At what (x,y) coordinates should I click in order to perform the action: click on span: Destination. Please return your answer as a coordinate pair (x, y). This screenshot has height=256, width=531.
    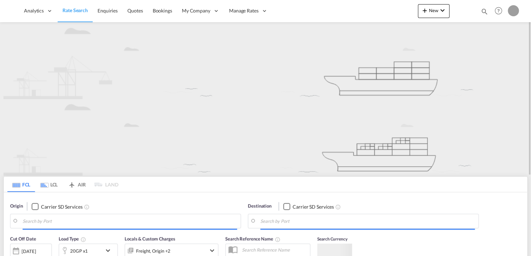
    Looking at the image, I should click on (260, 206).